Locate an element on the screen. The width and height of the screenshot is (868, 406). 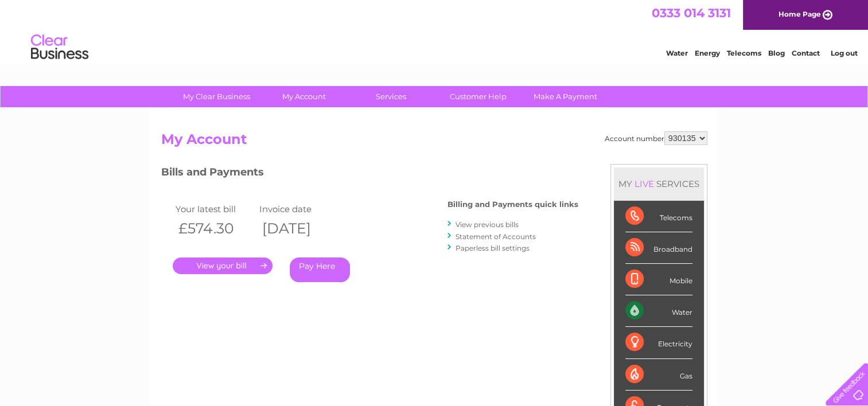
div: LIVE is located at coordinates (644, 184).